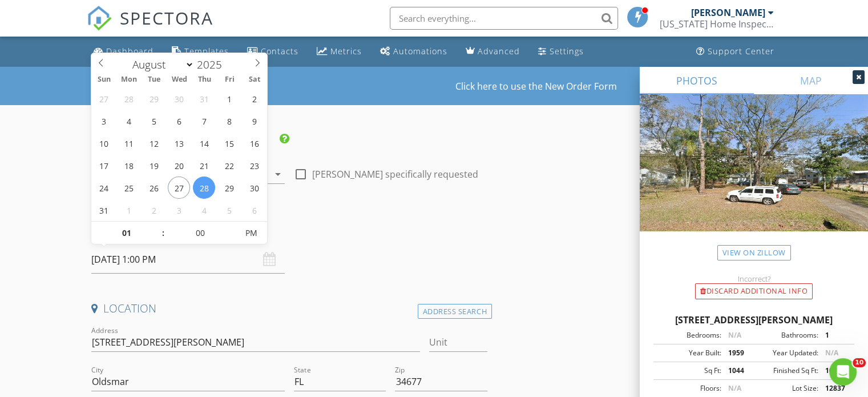 The image size is (868, 397). Describe the element at coordinates (129, 165) in the screenshot. I see `span: August 18, 2025` at that location.